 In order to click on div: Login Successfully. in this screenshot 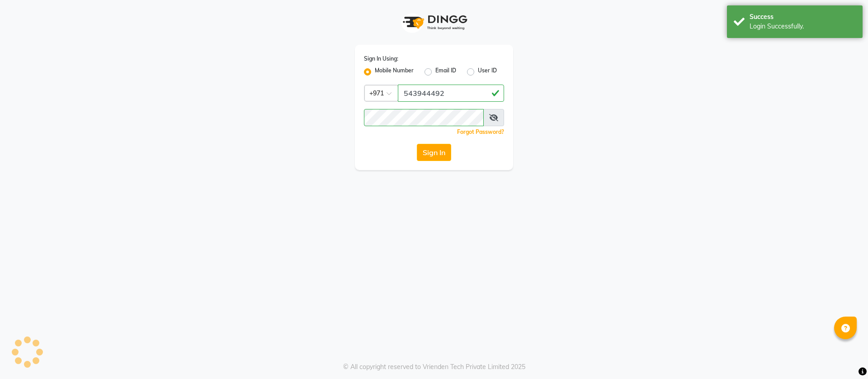, I will do `click(802, 26)`.